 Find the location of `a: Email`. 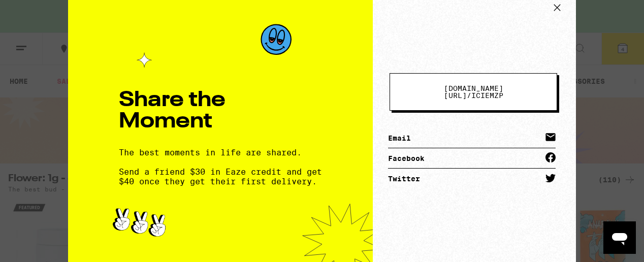

a: Email is located at coordinates (472, 139).